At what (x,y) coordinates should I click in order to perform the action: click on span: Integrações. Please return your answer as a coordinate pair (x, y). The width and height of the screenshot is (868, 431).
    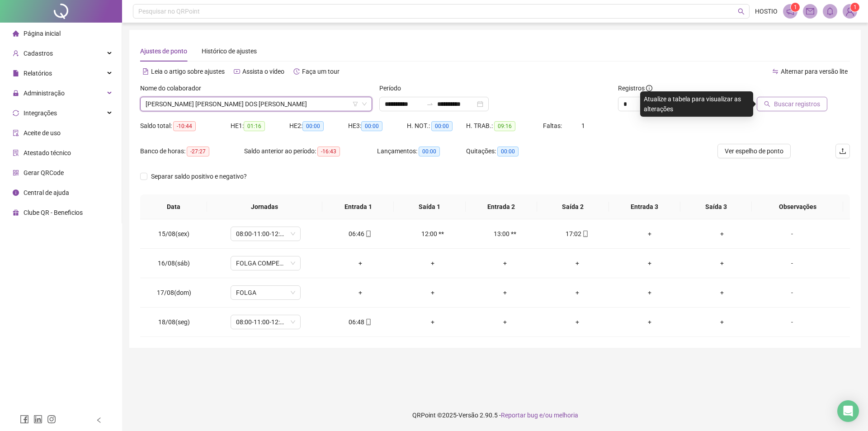
    Looking at the image, I should click on (41, 113).